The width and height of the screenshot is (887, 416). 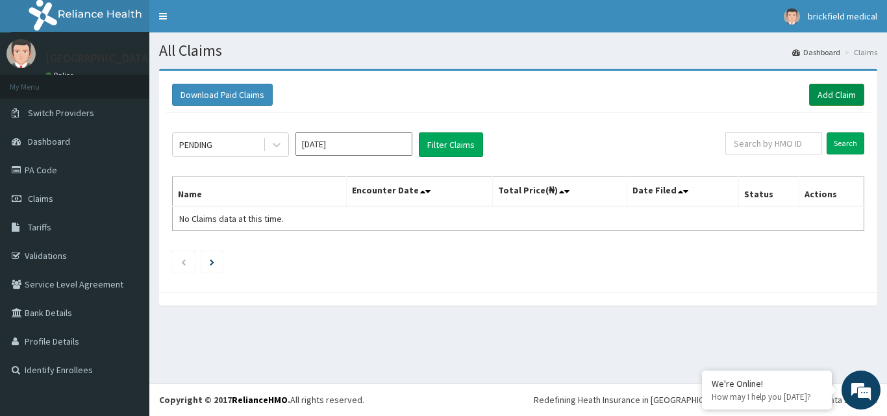 What do you see at coordinates (231, 219) in the screenshot?
I see `span: No Claims data at this time.` at bounding box center [231, 219].